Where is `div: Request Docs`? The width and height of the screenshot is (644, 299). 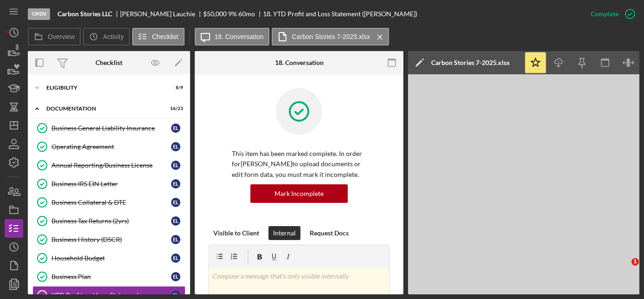
div: Request Docs is located at coordinates (329, 233).